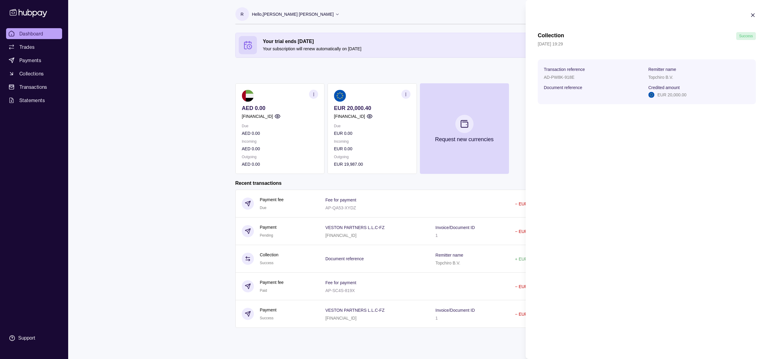 The image size is (768, 359). Describe the element at coordinates (563, 88) in the screenshot. I see `p: Document reference` at that location.